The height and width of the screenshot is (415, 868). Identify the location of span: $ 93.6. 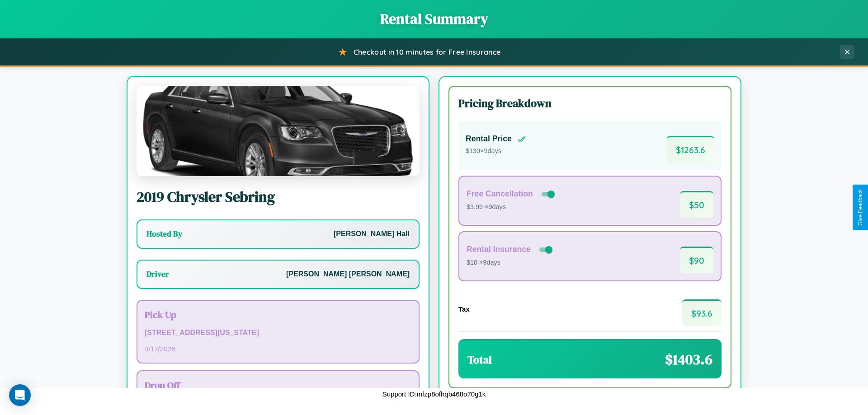
(702, 313).